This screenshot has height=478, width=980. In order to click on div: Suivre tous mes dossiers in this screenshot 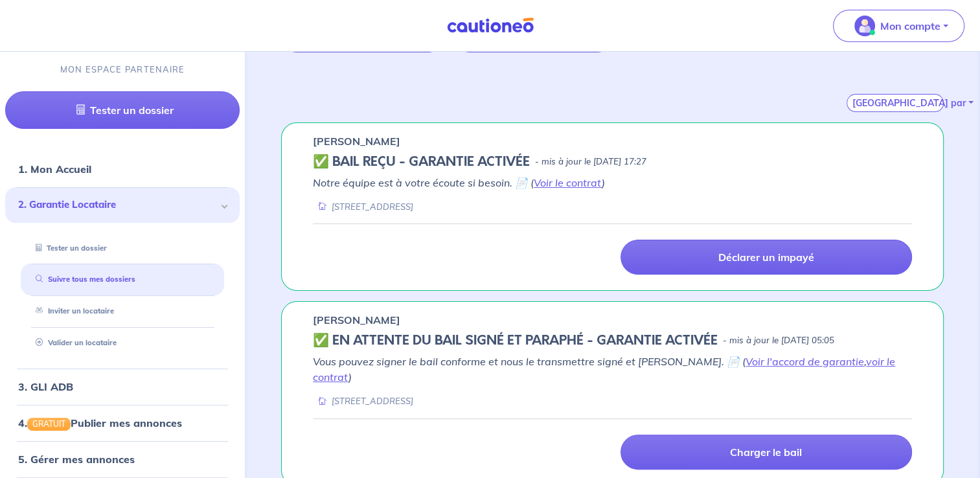, I will do `click(122, 279)`.